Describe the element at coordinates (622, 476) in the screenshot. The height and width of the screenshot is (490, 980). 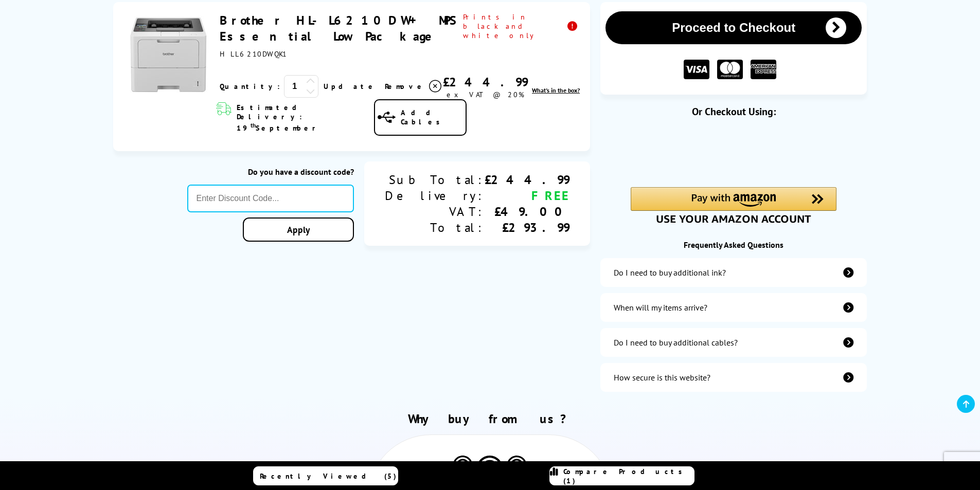
I see `a: Compare Products (1)` at that location.